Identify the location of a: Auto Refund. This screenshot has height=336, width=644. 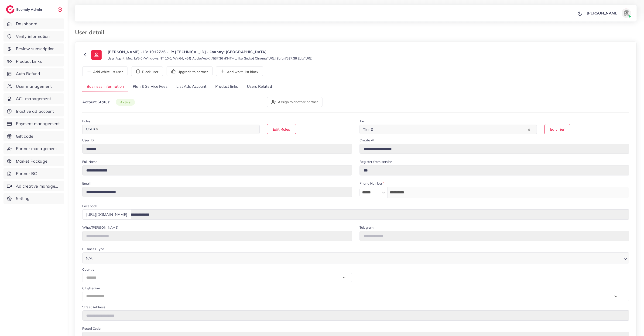
(34, 74).